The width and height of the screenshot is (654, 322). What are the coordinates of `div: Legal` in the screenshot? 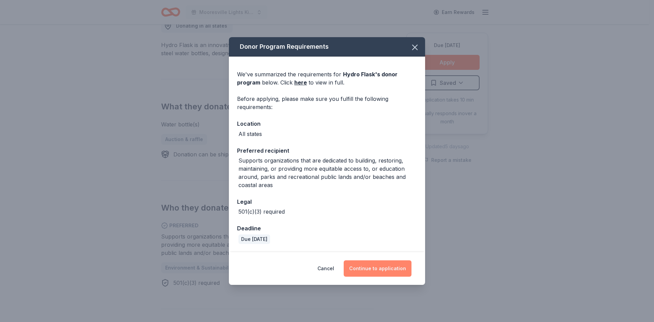 It's located at (327, 202).